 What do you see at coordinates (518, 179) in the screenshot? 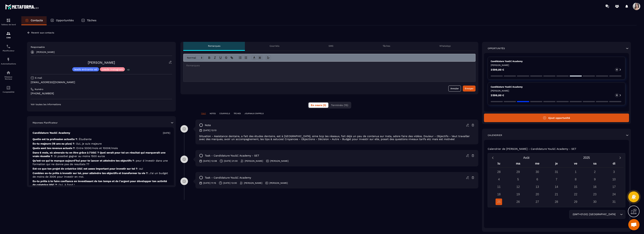
I see `div: 5` at bounding box center [518, 179].